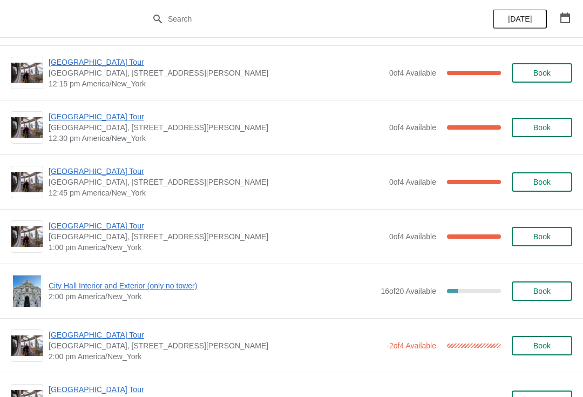 The width and height of the screenshot is (583, 397). Describe the element at coordinates (27, 291) in the screenshot. I see `img: City Hall Interior and Exterior (only no tower) | | 2:00 pm America/New_York` at that location.